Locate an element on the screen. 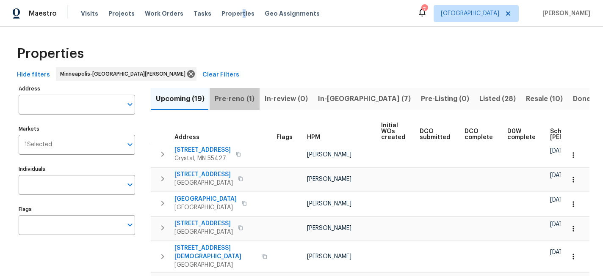  div: 7 is located at coordinates (424, 9).